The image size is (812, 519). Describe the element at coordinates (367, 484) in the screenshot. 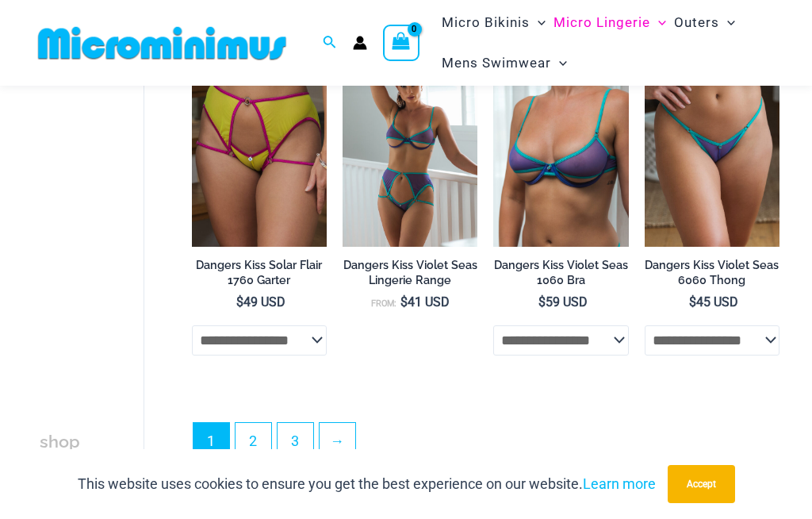

I see `p: This website uses cookies to ensure you get the best experience on our website.` at that location.